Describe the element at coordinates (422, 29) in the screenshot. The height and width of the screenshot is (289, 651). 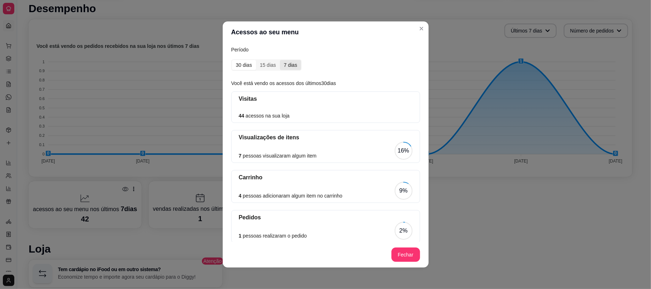
I see `button: Close` at that location.